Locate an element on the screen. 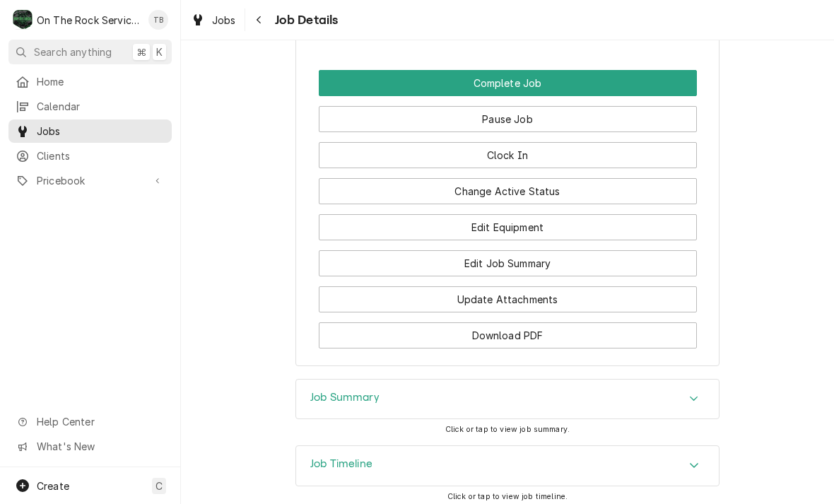 Image resolution: width=834 pixels, height=504 pixels. button: Edit Equipment is located at coordinates (507, 227).